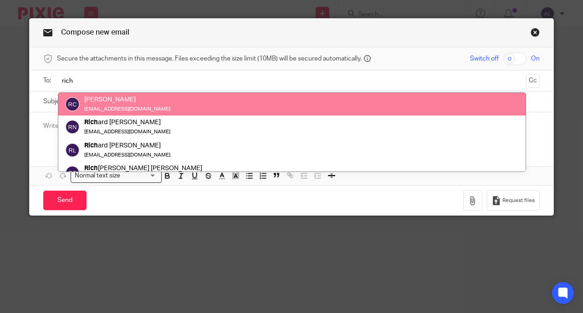  Describe the element at coordinates (518, 201) in the screenshot. I see `span: Request files` at that location.